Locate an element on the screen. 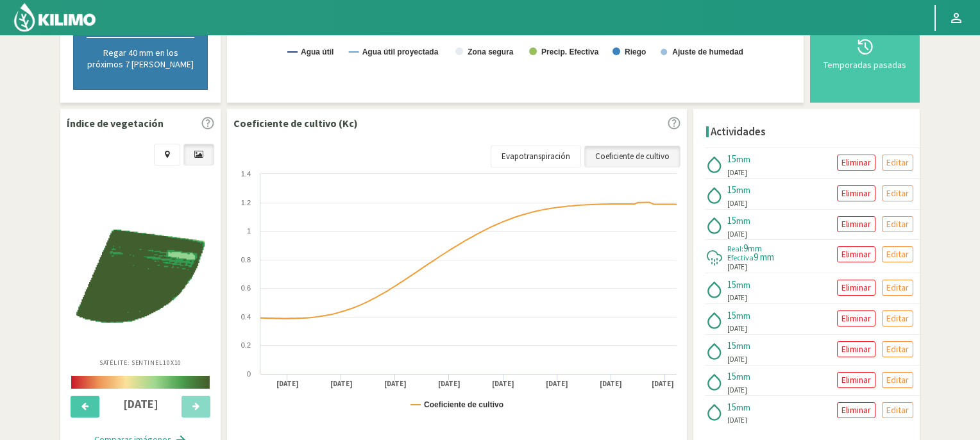 This screenshot has width=980, height=440. span: 9 is located at coordinates (745, 248).